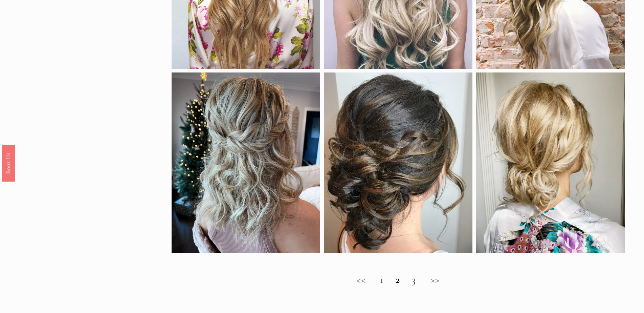  What do you see at coordinates (8, 163) in the screenshot?
I see `a: Book Us` at bounding box center [8, 163].